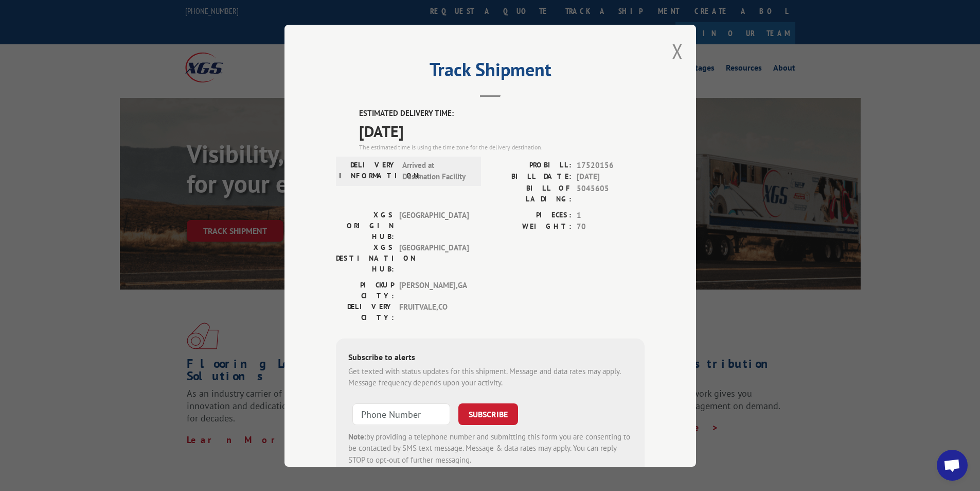 The image size is (980, 491). I want to click on span: FRUITVALE , CO, so click(434, 312).